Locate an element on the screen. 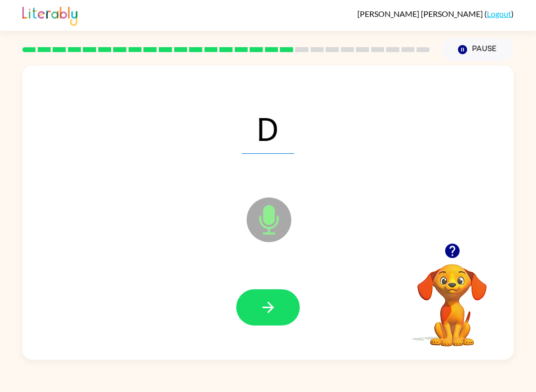 This screenshot has width=536, height=392. a: Logout is located at coordinates (499, 13).